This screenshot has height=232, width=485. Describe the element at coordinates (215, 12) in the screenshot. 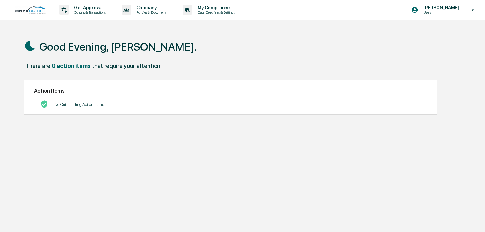

I see `p: Data, Deadlines & Settings` at that location.